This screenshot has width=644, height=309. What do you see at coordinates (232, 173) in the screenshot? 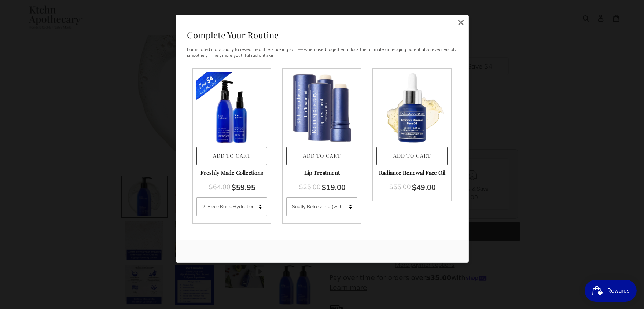
I see `div: Freshly Made Collections` at bounding box center [232, 173].